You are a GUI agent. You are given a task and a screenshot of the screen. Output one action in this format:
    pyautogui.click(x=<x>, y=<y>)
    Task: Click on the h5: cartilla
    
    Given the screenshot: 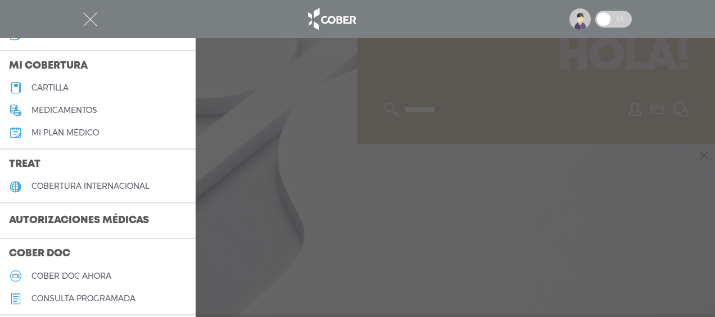 What is the action you would take?
    pyautogui.click(x=50, y=88)
    